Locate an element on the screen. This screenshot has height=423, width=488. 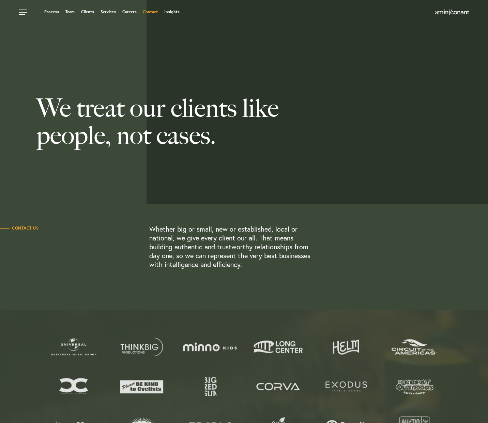
a: Home is located at coordinates (452, 13).